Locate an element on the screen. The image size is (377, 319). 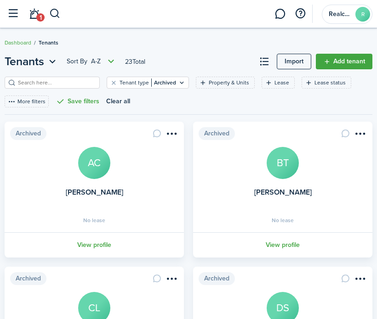
import-btn: Import is located at coordinates (294, 62).